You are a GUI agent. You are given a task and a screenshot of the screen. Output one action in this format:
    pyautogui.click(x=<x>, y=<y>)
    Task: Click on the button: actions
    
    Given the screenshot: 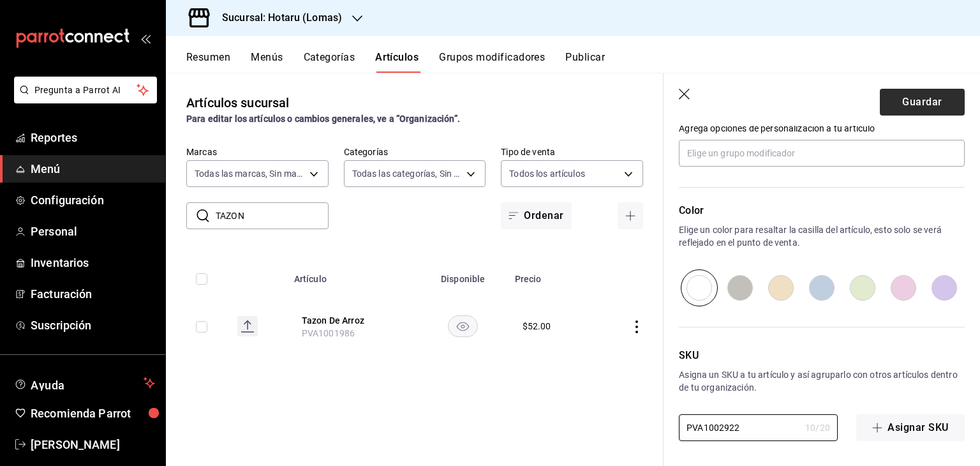 What is the action you would take?
    pyautogui.click(x=637, y=326)
    